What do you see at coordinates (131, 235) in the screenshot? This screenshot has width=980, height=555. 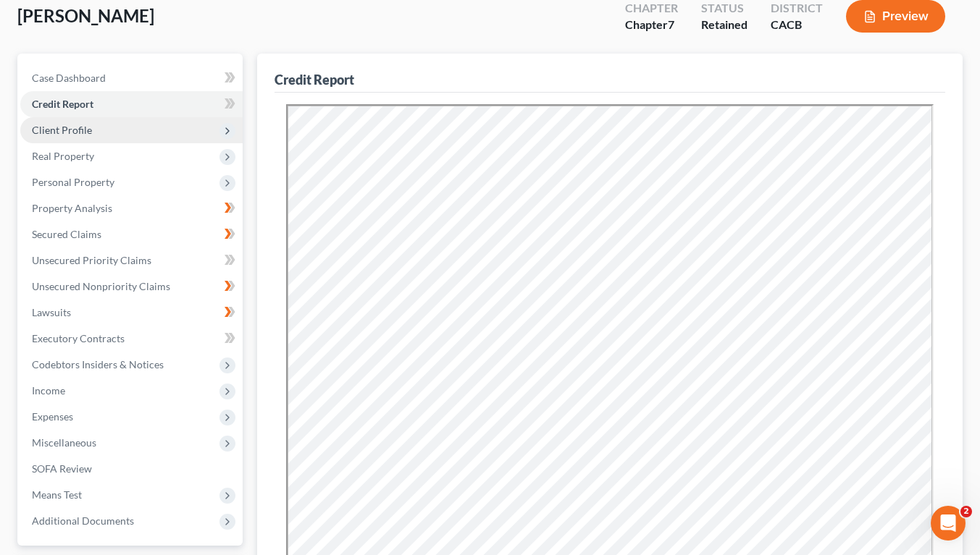 I see `a: Secured Claims` at bounding box center [131, 235].